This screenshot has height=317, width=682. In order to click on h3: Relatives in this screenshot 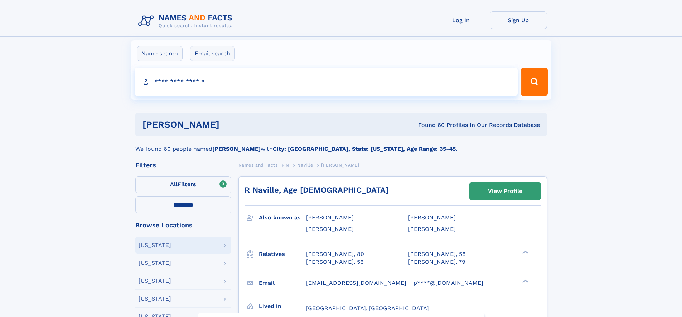, I will do `click(282, 254)`.